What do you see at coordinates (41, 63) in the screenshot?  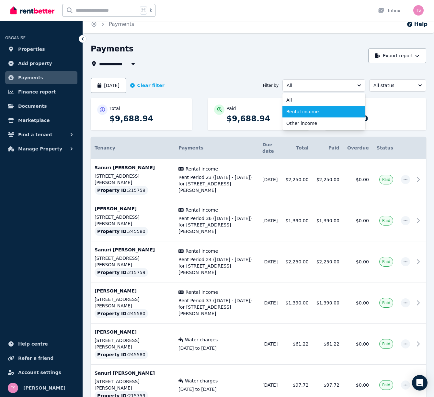 I see `a: Add property` at bounding box center [41, 63].